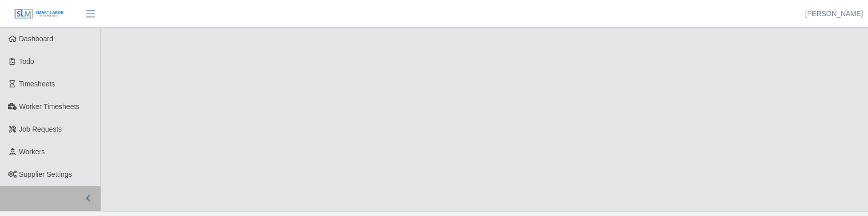 The height and width of the screenshot is (216, 868). Describe the element at coordinates (49, 106) in the screenshot. I see `span: Worker Timesheets` at that location.